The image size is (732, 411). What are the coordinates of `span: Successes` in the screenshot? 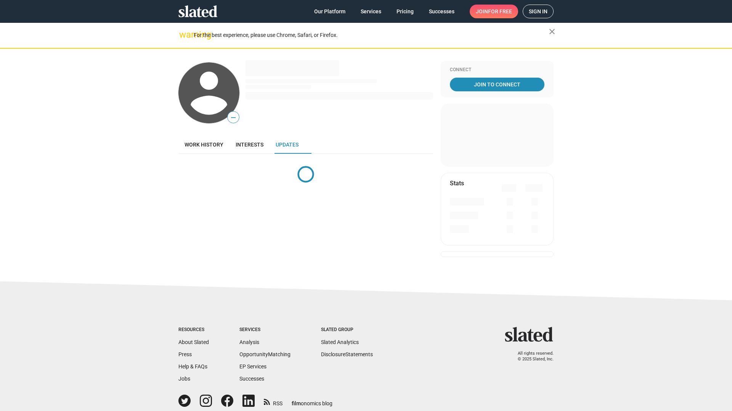 It's located at (441, 11).